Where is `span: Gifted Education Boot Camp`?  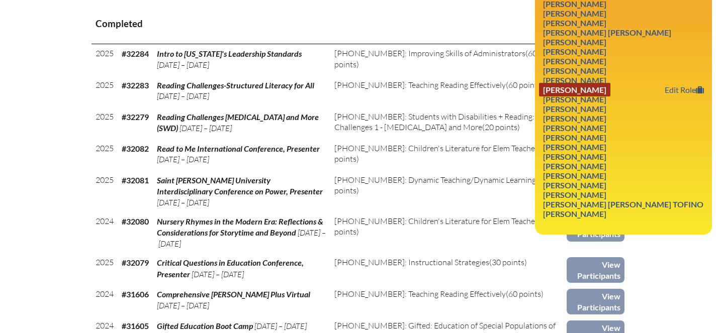
span: Gifted Education Boot Camp is located at coordinates (205, 326).